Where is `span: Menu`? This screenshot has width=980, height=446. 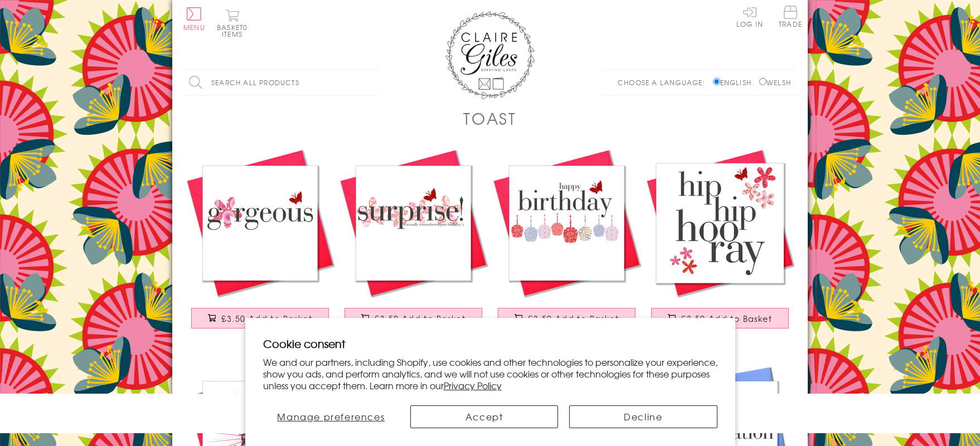 span: Menu is located at coordinates (193, 28).